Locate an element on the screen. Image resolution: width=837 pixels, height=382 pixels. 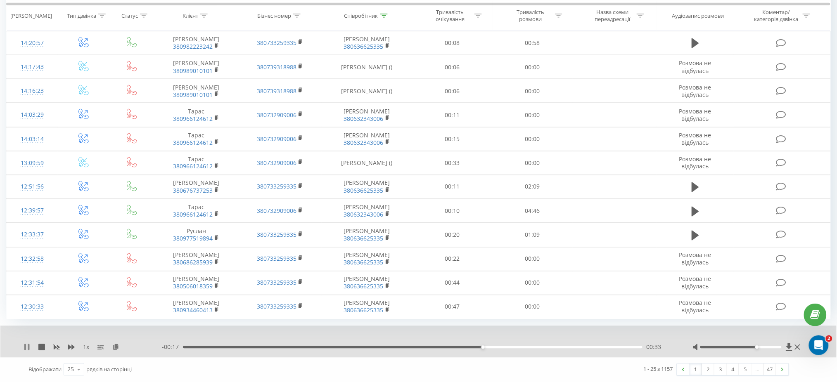
span: 2 is located at coordinates (829, 339).